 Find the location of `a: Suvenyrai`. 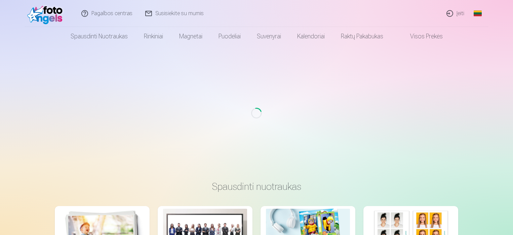

a: Suvenyrai is located at coordinates (269, 36).